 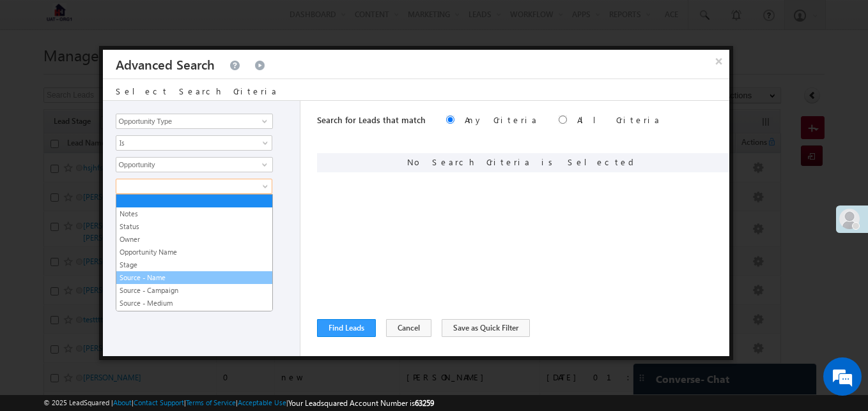 I want to click on a: About, so click(x=122, y=402).